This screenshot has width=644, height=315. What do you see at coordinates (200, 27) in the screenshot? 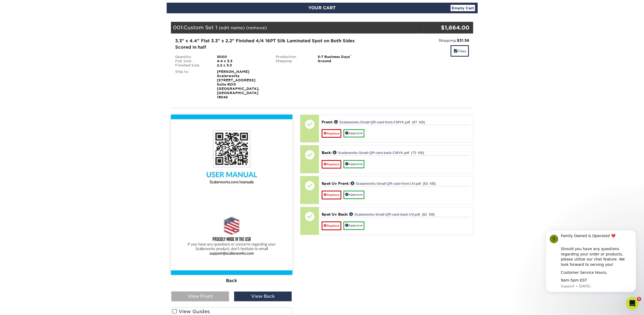
I see `span: Custom Set 1` at bounding box center [200, 27].